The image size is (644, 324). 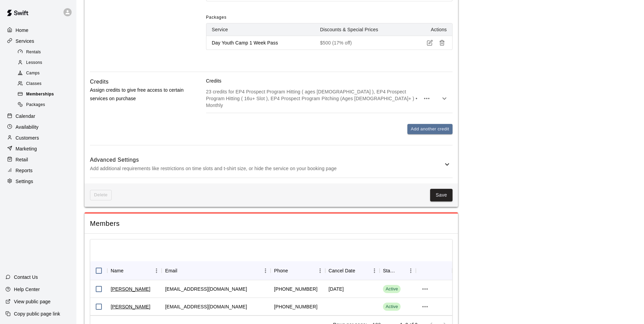 I want to click on p: Availability, so click(x=27, y=127).